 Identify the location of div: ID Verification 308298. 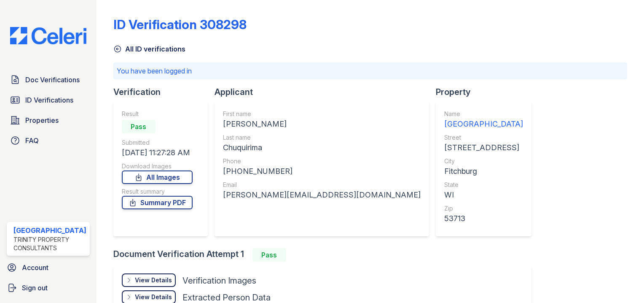
(180, 25).